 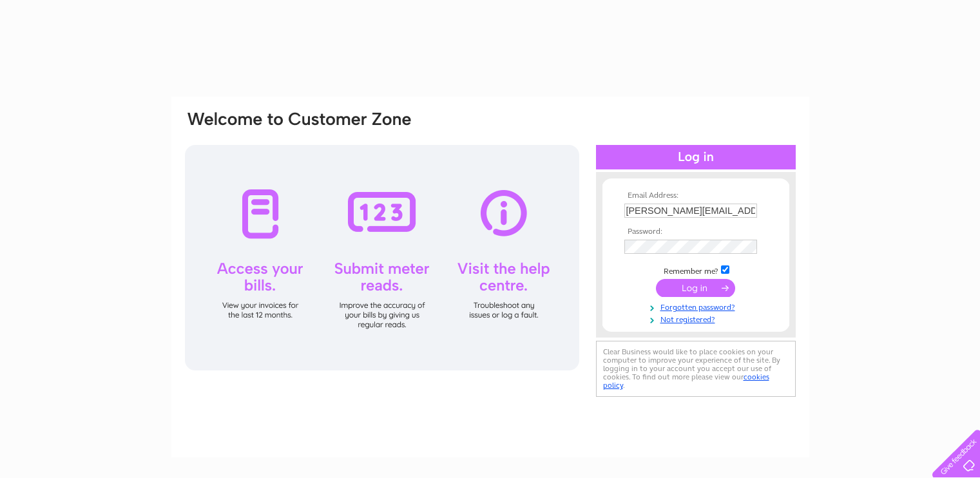 What do you see at coordinates (696, 232) in the screenshot?
I see `th: Password:` at bounding box center [696, 232].